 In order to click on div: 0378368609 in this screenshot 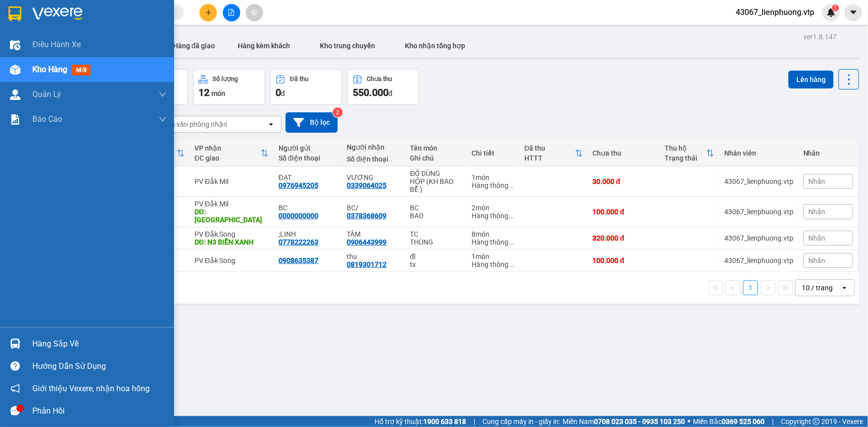, I will do `click(366, 216)`.